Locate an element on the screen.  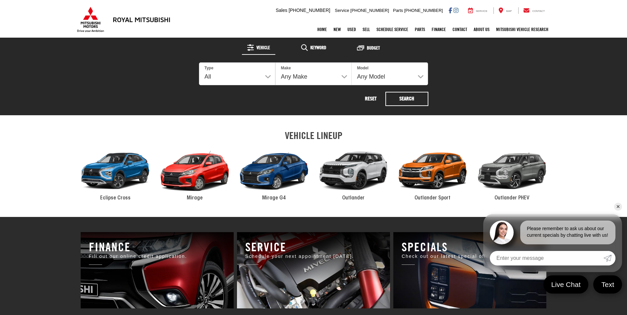
h3: Finance is located at coordinates (157, 247).